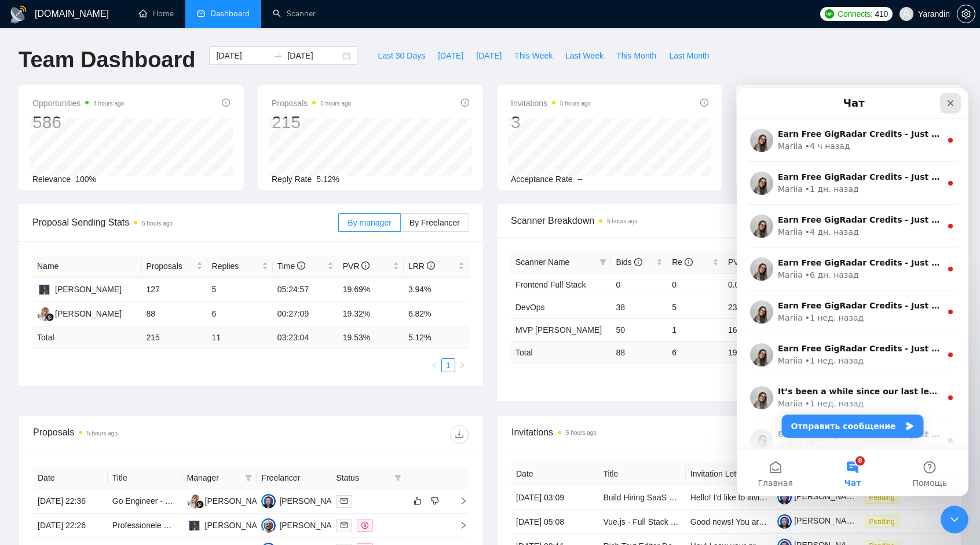 This screenshot has height=545, width=980. What do you see at coordinates (462, 365) in the screenshot?
I see `li: Next Page` at bounding box center [462, 365].